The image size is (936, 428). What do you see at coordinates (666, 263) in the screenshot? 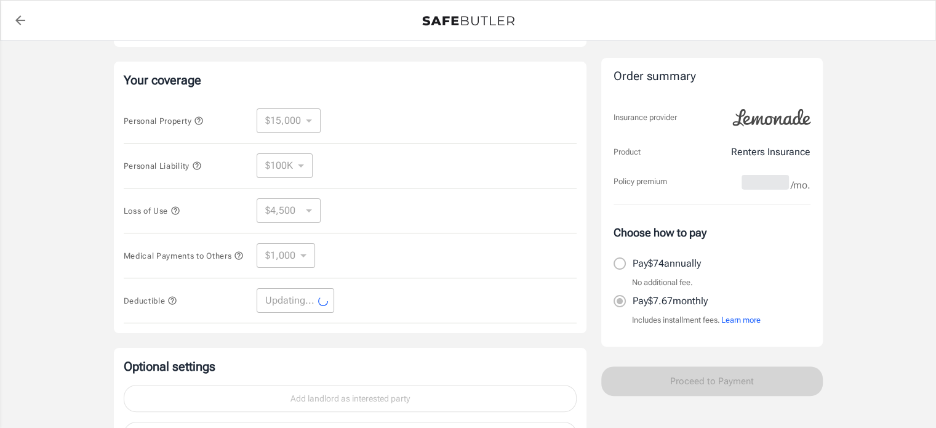
I see `p: Pay $74 annually` at bounding box center [666, 263].